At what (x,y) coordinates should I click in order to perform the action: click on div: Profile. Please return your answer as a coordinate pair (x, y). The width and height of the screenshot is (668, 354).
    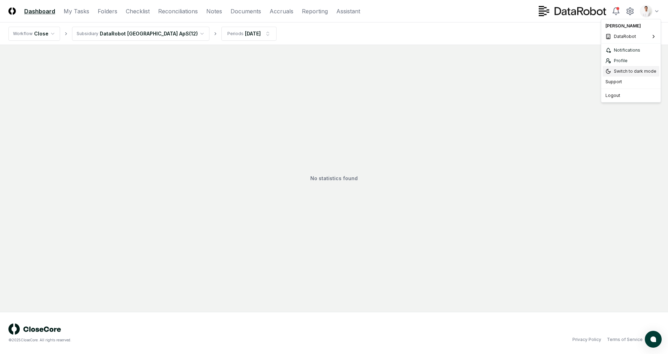
    Looking at the image, I should click on (630, 61).